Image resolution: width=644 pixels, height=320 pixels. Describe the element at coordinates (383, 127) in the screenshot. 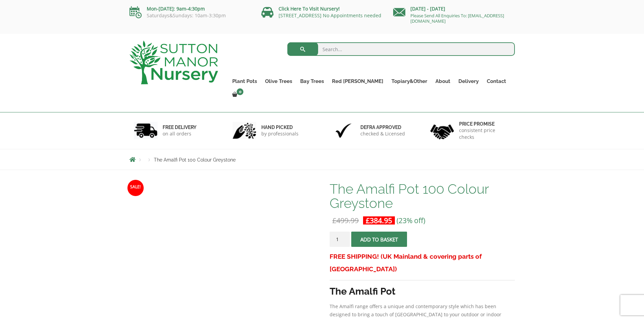

I see `h6: Defra approved` at that location.